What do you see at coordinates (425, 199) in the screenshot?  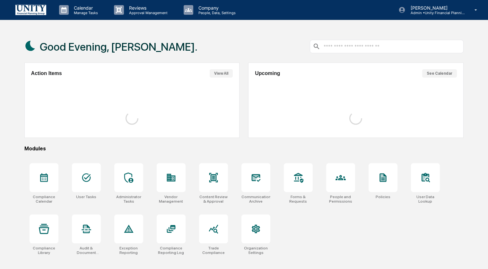 I see `div: User Data Lookup` at bounding box center [425, 199].